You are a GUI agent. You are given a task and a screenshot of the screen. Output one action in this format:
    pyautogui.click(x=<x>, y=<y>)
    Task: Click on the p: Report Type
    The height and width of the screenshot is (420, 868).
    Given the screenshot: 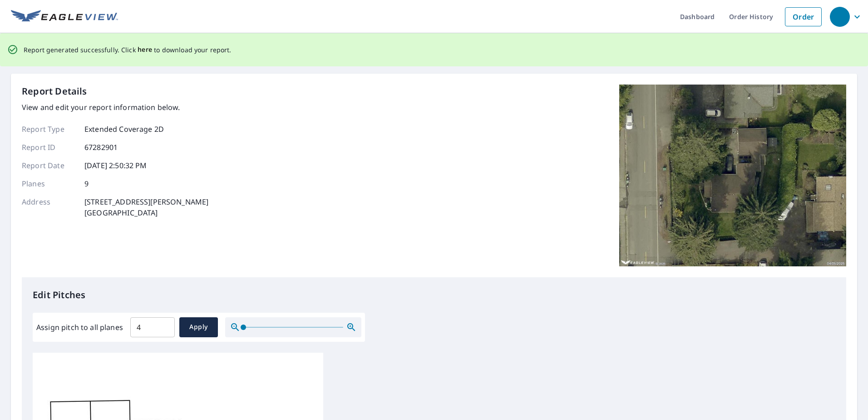 What is the action you would take?
    pyautogui.click(x=49, y=129)
    